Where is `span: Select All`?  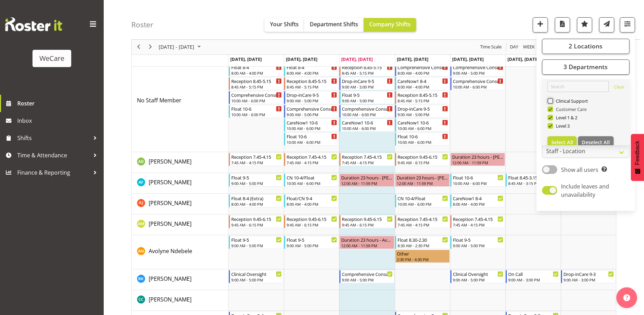
span: Select All is located at coordinates (562, 142).